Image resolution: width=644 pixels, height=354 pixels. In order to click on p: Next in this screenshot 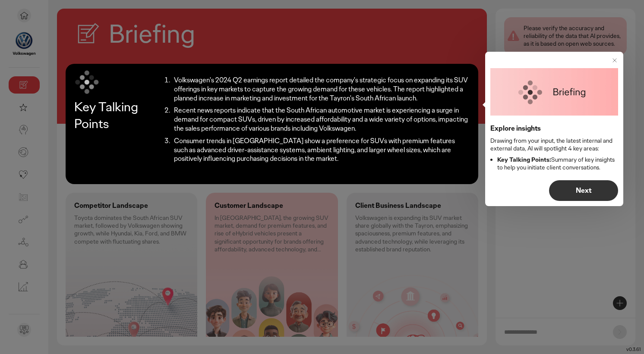, I will do `click(584, 191)`.